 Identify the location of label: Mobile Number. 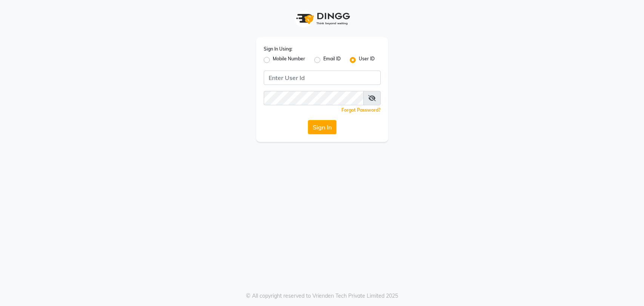
(289, 60).